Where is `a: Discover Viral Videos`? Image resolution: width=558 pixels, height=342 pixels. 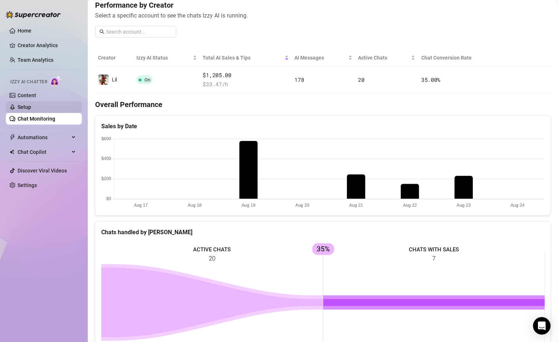
a: Discover Viral Videos is located at coordinates (42, 171).